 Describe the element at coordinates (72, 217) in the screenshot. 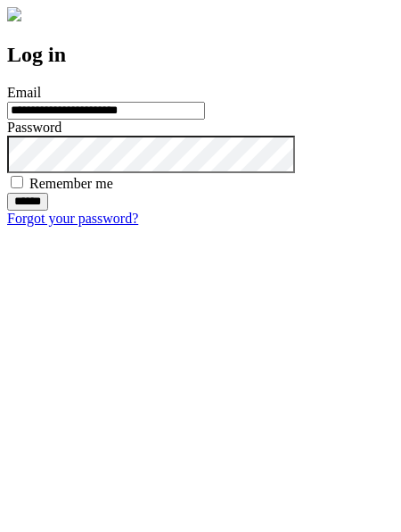

I see `a: Forgot your password?` at that location.